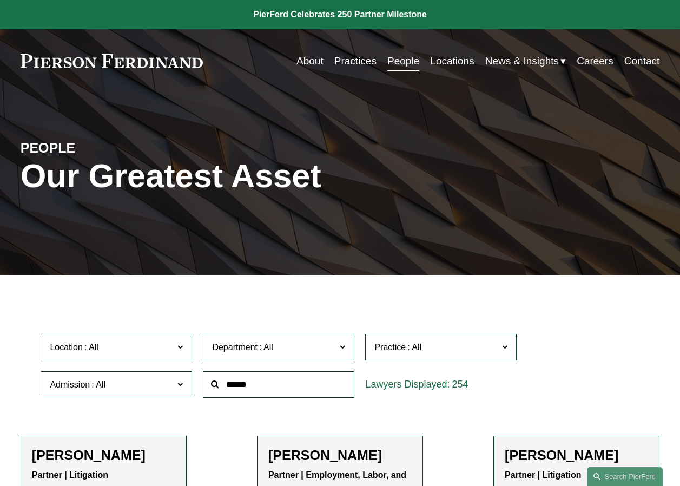 This screenshot has width=680, height=486. Describe the element at coordinates (403, 61) in the screenshot. I see `a: People` at that location.